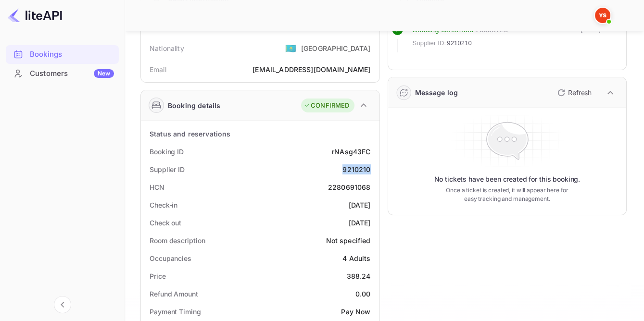 This screenshot has height=321, width=644. Describe the element at coordinates (177, 240) in the screenshot. I see `div: Room description` at that location.